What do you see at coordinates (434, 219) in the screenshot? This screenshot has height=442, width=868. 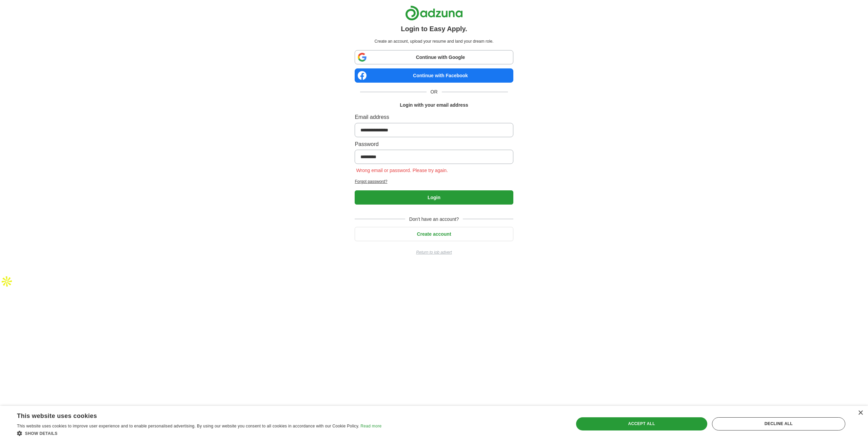 I see `span: Don't have an account?` at bounding box center [434, 219].